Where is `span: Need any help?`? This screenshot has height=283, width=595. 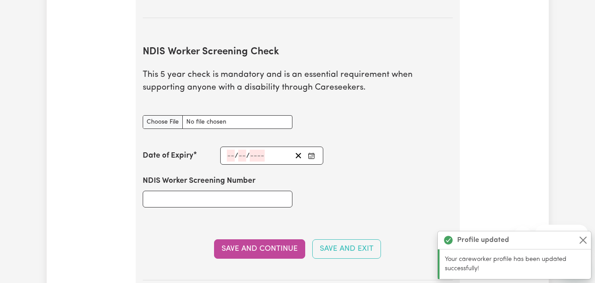
span: Need any help? is located at coordinates (29, 10).